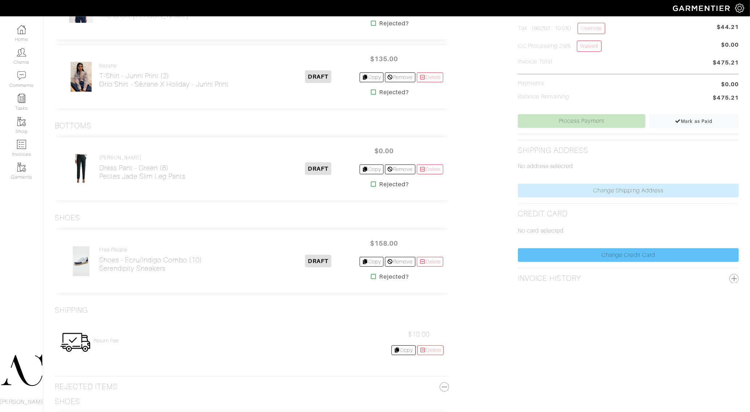 Image resolution: width=750 pixels, height=412 pixels. Describe the element at coordinates (106, 341) in the screenshot. I see `h4: Return Fee` at that location.